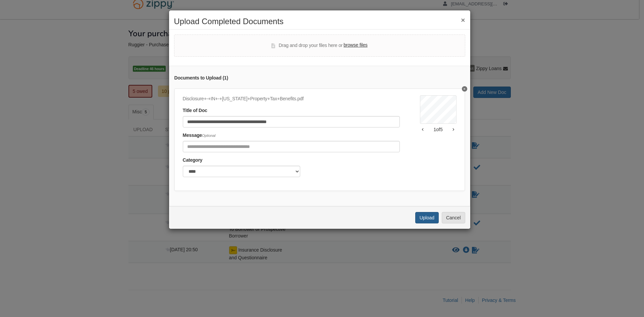  I want to click on input: Document Title, so click(291, 121).